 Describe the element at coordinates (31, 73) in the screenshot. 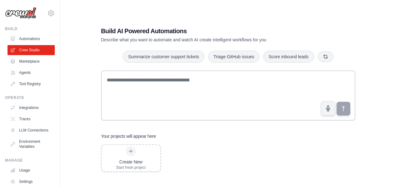

I see `a: Agents` at that location.